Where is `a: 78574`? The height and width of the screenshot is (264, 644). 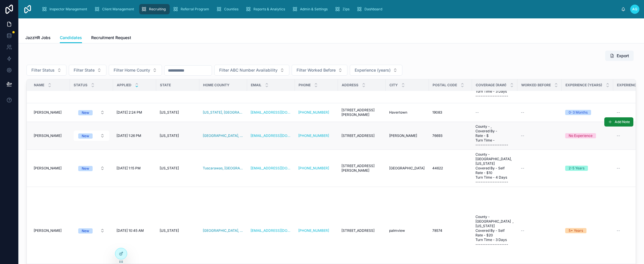 a: 78574 is located at coordinates (451, 230).